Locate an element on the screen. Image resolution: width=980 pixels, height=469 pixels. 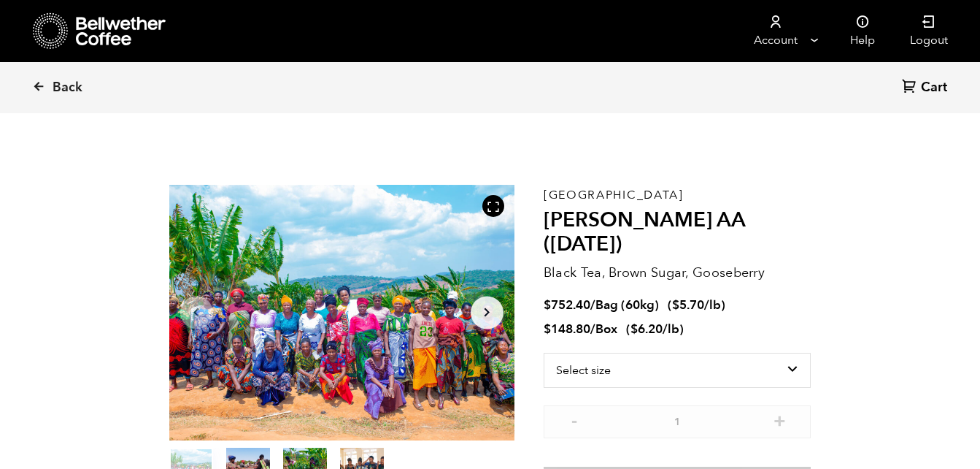
bdi: 5.70 is located at coordinates (688, 305).